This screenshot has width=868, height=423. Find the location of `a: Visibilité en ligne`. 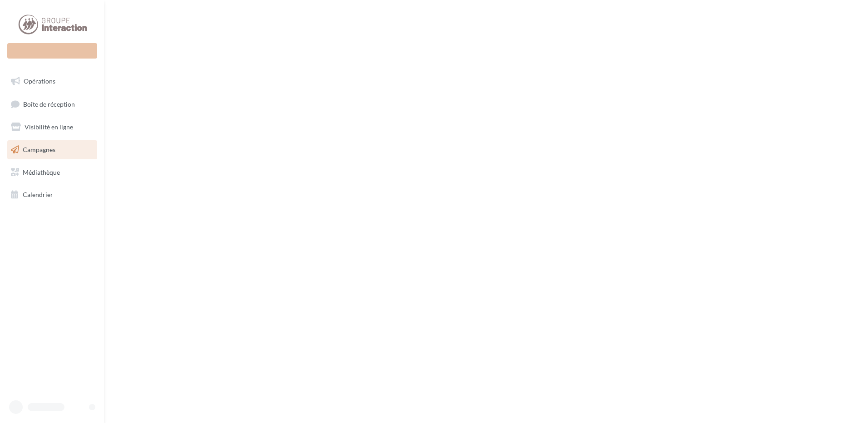

a: Visibilité en ligne is located at coordinates (52, 127).